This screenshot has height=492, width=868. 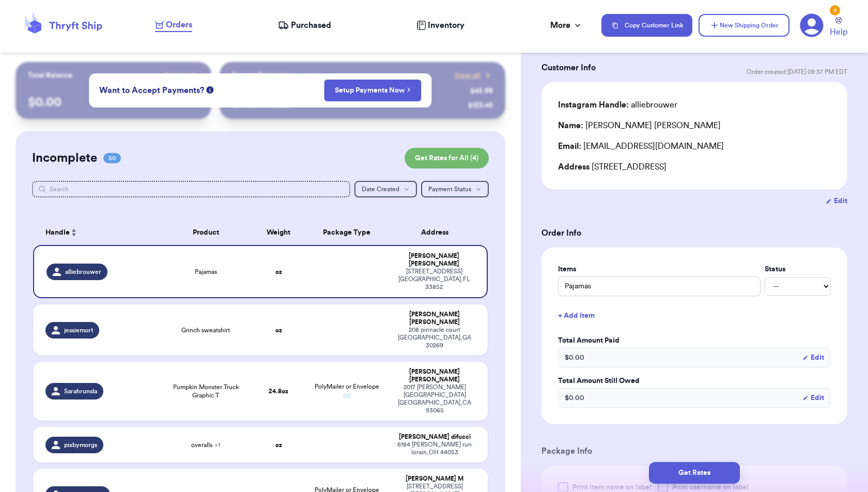 I want to click on button: Date Created, so click(x=386, y=189).